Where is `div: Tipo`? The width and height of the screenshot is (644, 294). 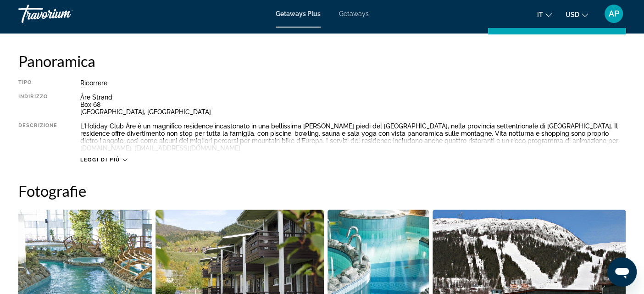
div: Tipo is located at coordinates (37, 83).